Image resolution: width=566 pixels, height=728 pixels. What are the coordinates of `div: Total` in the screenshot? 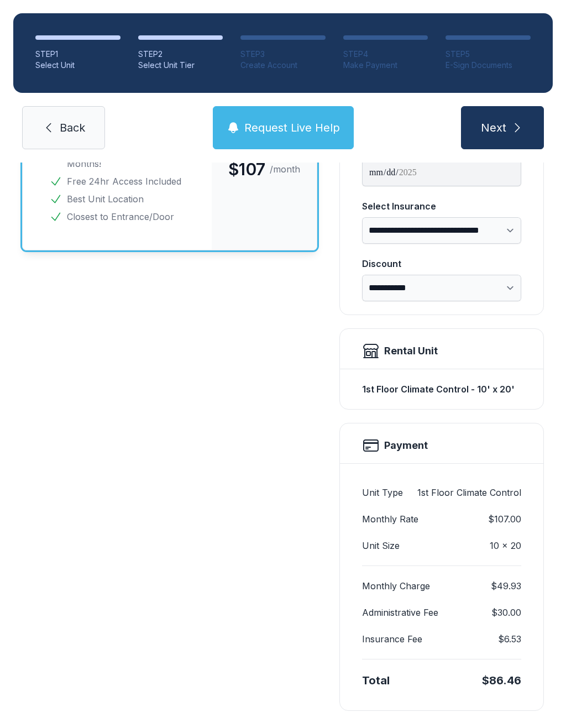 It's located at (376, 681).